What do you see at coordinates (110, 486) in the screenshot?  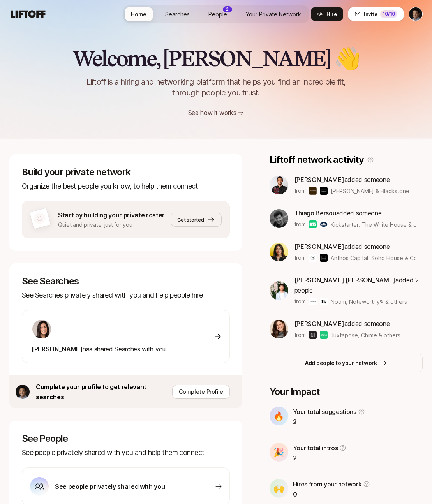 I see `p: See people privately shared with you` at bounding box center [110, 486].